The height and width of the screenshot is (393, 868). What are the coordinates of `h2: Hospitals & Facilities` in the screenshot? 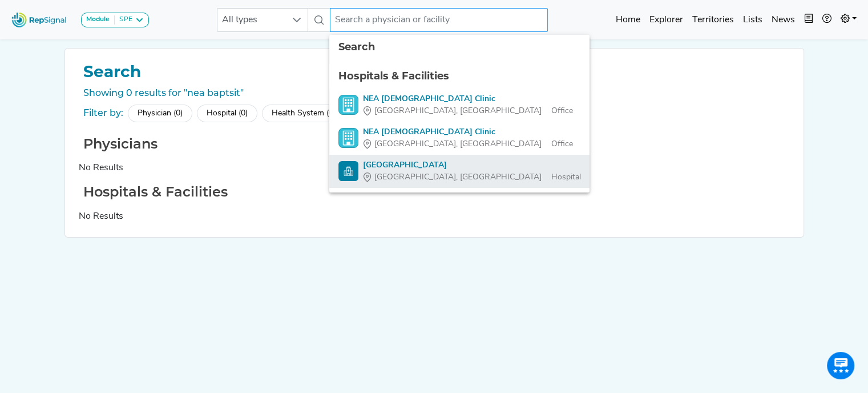 It's located at (435, 192).